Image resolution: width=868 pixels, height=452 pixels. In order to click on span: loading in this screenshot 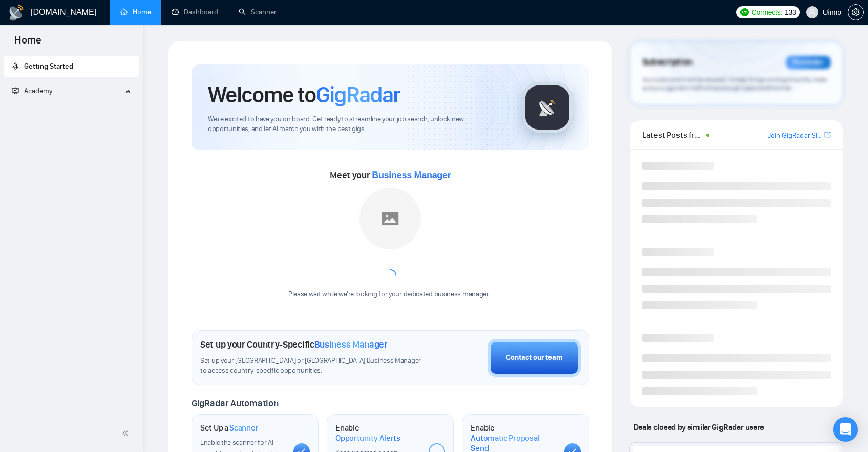, I will do `click(390, 276)`.